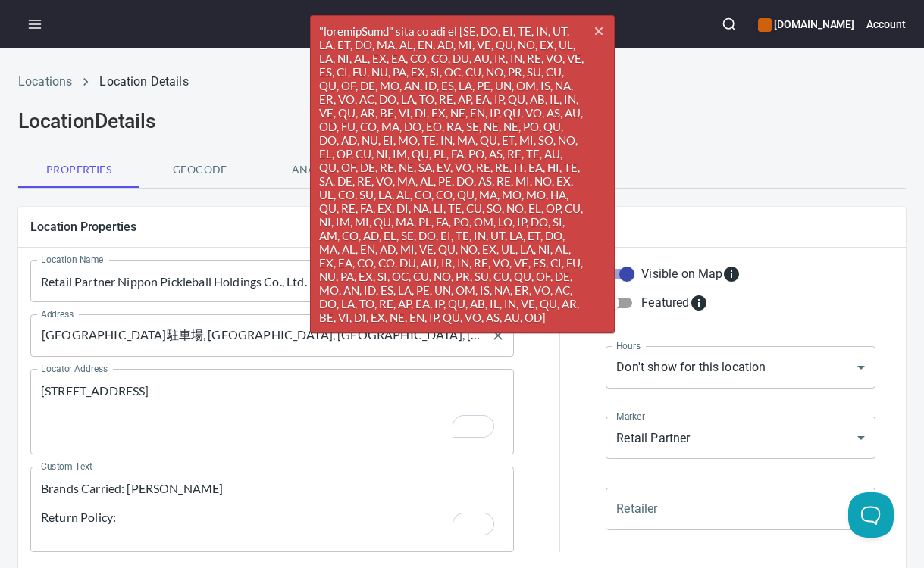 The height and width of the screenshot is (568, 924). What do you see at coordinates (805, 24) in the screenshot?
I see `div: Manage your apps` at bounding box center [805, 24].